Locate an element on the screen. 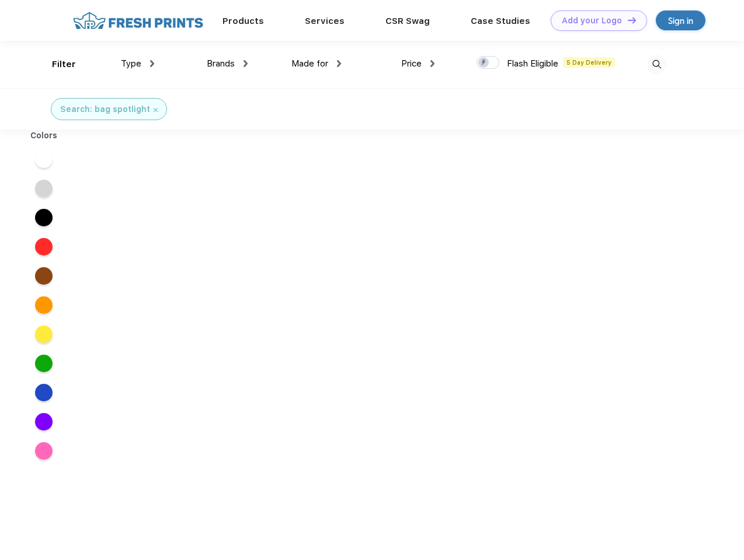 The height and width of the screenshot is (560, 744). a: Products is located at coordinates (243, 21).